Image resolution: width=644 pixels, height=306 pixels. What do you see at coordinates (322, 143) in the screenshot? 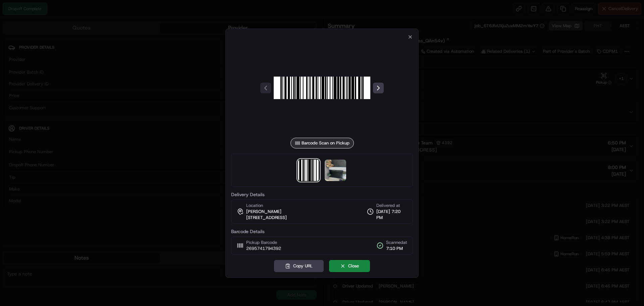
I see `div: Barcode Scan on Pickup` at bounding box center [322, 143].